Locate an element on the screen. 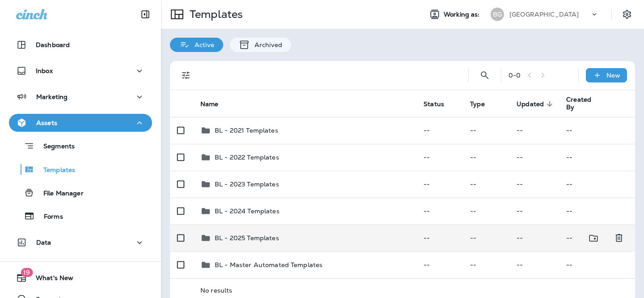 This screenshot has width=644, height=298. button: Collapse Sidebar is located at coordinates (145, 15).